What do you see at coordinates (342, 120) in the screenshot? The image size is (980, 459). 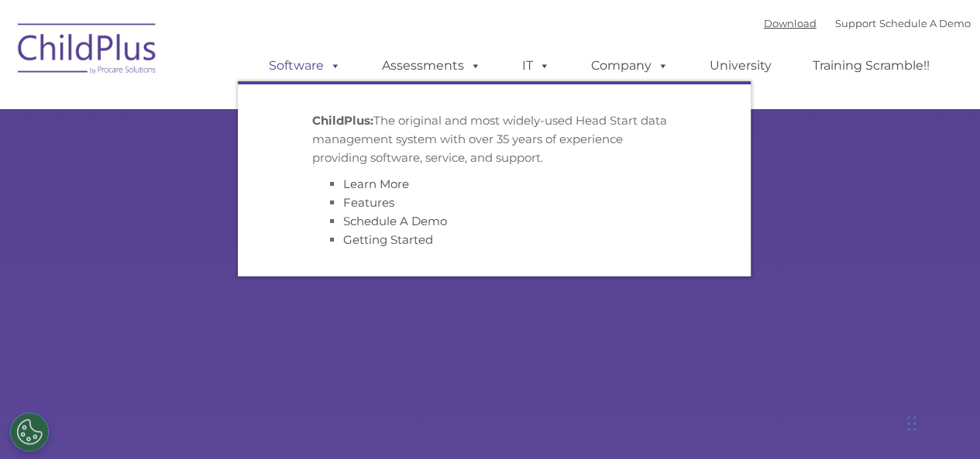 I see `strong: ChildPlus:` at bounding box center [342, 120].